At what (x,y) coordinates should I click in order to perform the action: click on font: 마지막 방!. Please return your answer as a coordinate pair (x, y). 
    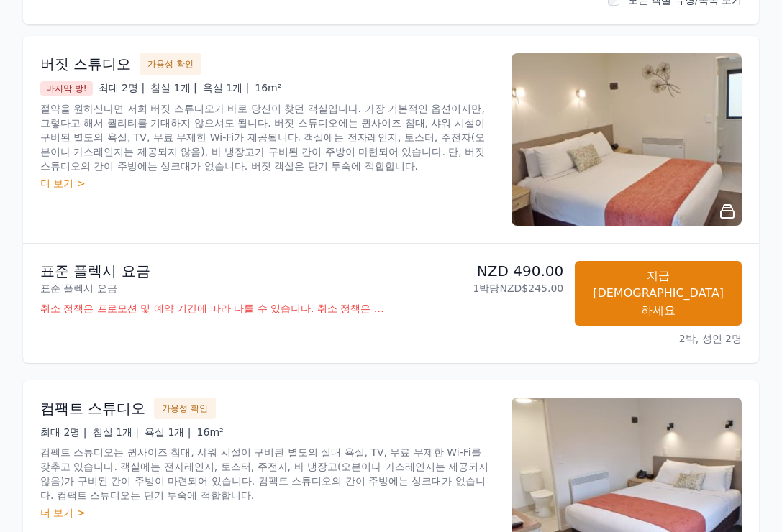
    Looking at the image, I should click on (67, 88).